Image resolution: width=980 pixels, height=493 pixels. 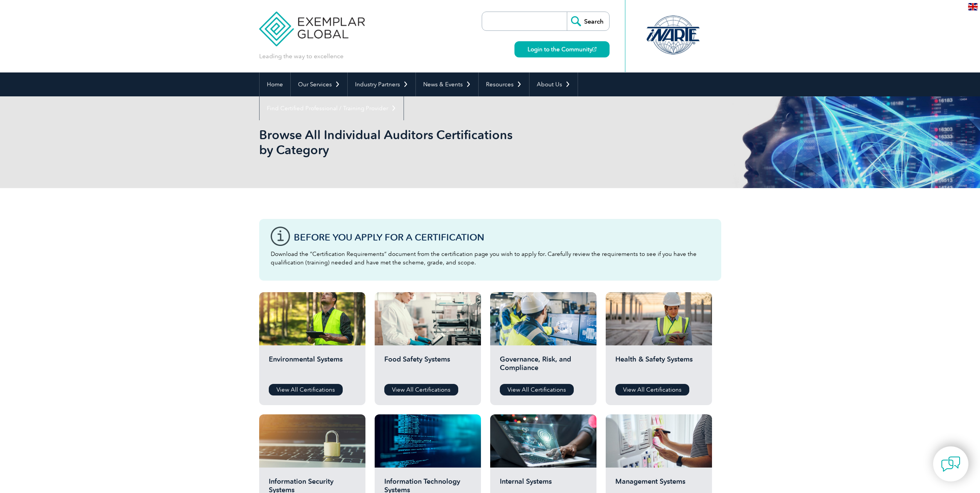 What do you see at coordinates (319, 84) in the screenshot?
I see `a: Our Services` at bounding box center [319, 84].